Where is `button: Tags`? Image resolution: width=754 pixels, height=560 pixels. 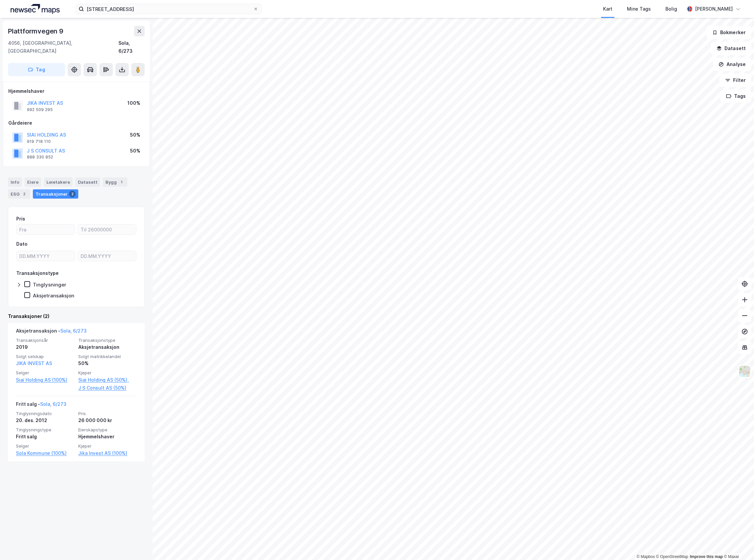
button: Tags is located at coordinates (736, 96).